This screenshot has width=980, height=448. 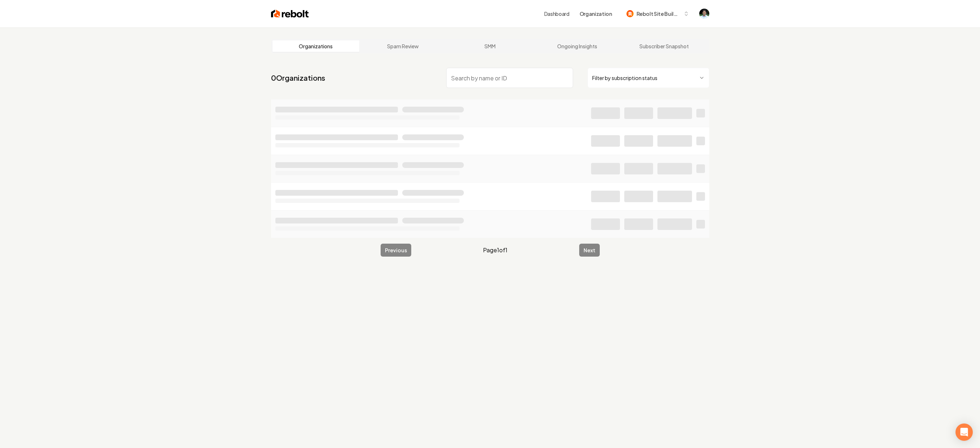 I want to click on div: Open Intercom Messenger, so click(x=964, y=432).